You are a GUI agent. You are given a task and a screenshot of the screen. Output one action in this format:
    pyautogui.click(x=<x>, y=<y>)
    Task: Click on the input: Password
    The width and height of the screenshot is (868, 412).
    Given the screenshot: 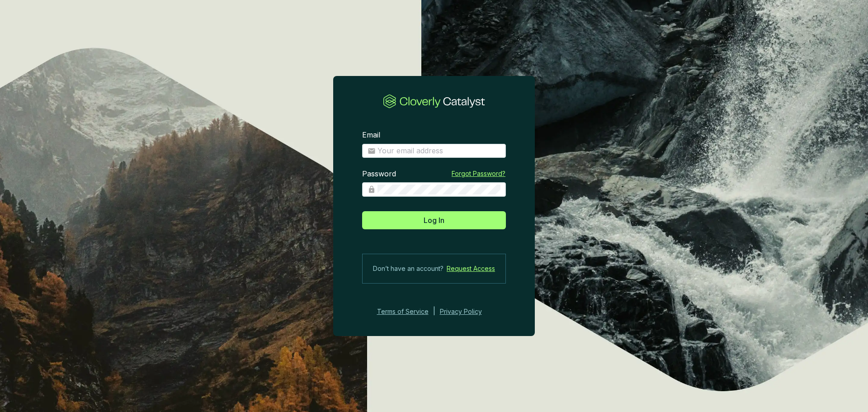 What is the action you would take?
    pyautogui.click(x=439, y=190)
    